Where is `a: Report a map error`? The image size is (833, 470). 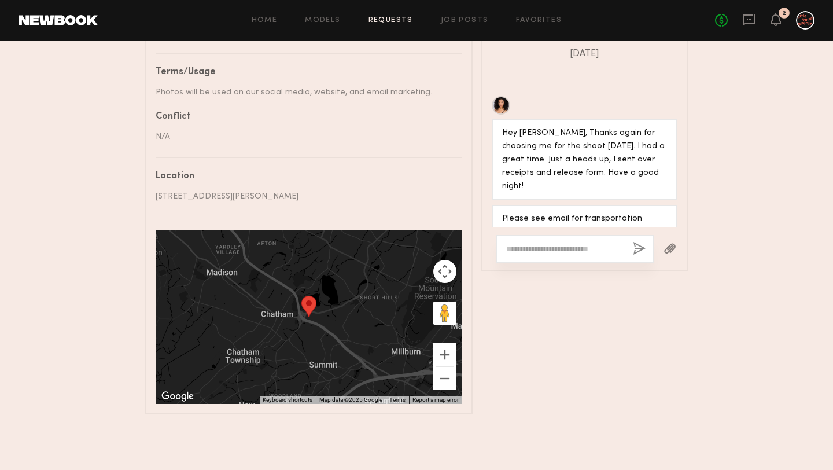
a: Report a map error is located at coordinates (436, 399).